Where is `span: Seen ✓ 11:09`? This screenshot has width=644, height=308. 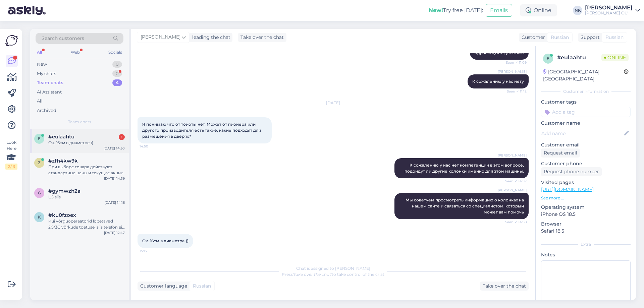 span: Seen ✓ 11:09 is located at coordinates (514, 62).